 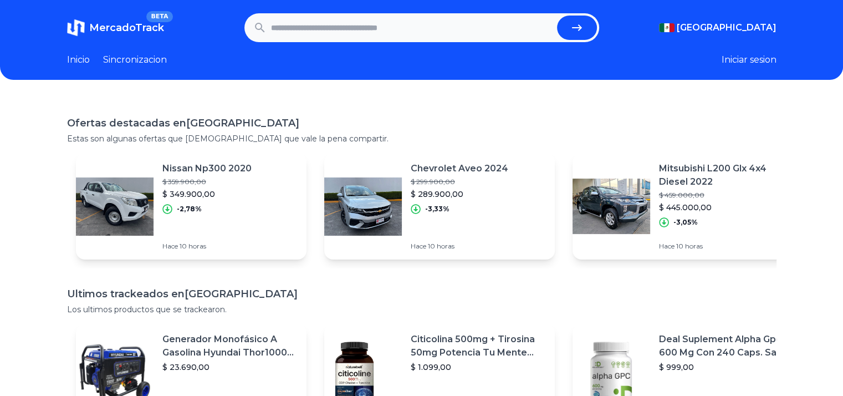 I want to click on p: Deal Suplement Alpha Gpc 600 Mg Con 240 Caps. Salud Cerebral Sabor S/n, so click(x=727, y=346).